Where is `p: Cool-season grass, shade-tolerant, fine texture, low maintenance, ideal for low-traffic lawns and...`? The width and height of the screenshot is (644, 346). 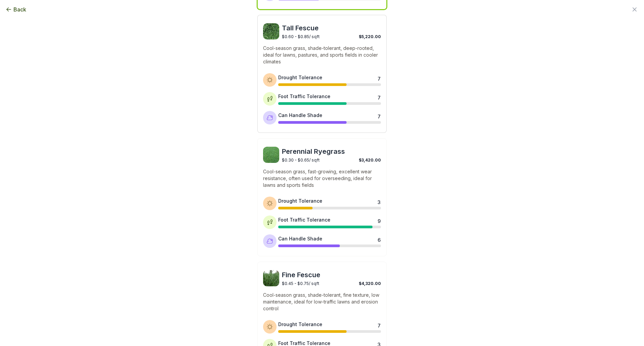
p: Cool-season grass, shade-tolerant, fine texture, low maintenance, ideal for low-traffic lawns and... is located at coordinates (322, 302).